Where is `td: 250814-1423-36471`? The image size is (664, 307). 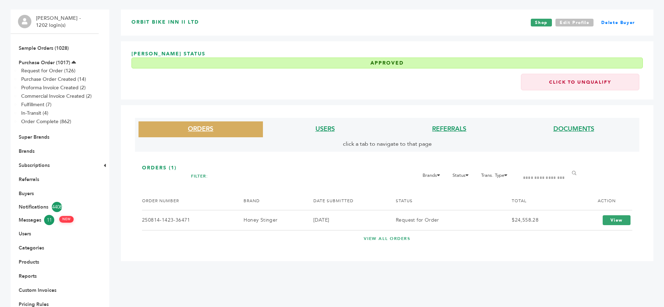
td: 250814-1423-36471 is located at coordinates (188, 220).